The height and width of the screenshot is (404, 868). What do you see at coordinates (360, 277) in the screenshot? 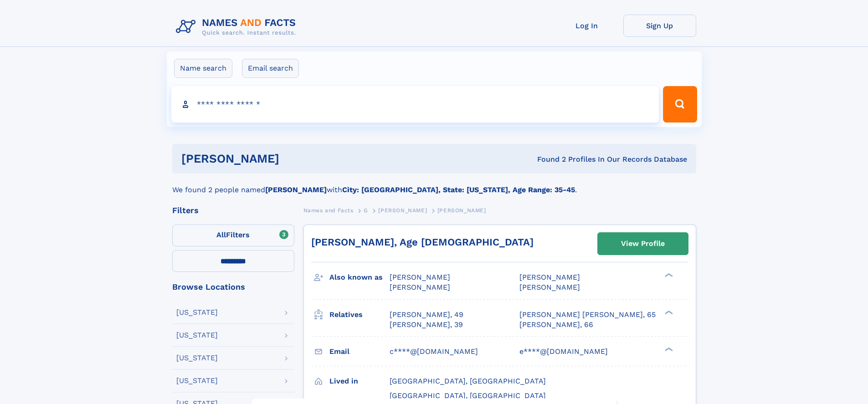
I see `h3: Also known as` at bounding box center [360, 277].